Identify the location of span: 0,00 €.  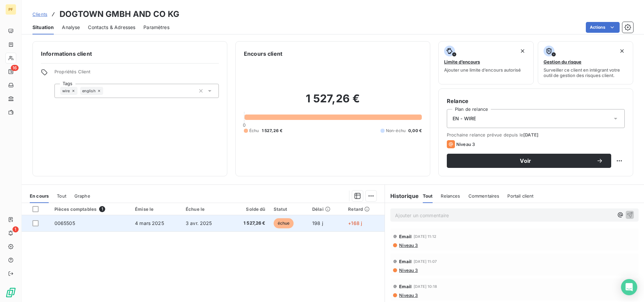
(415, 131).